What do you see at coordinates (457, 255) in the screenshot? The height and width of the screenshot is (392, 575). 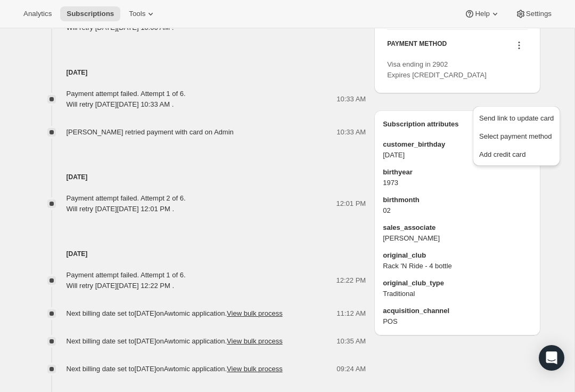 I see `span: original_club` at bounding box center [457, 255].